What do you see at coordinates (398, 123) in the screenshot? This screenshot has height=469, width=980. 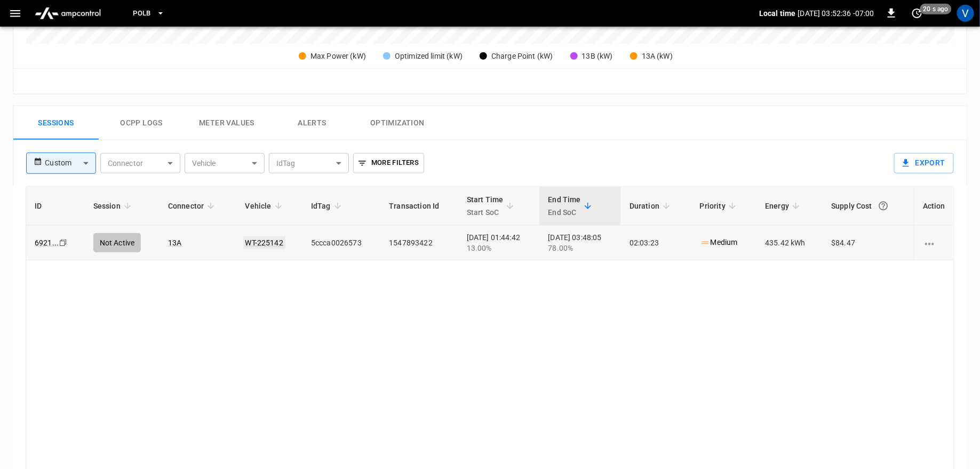 I see `button: Optimization` at bounding box center [398, 123].